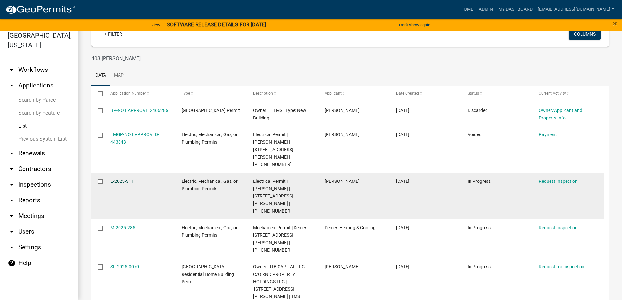  I want to click on span: Abbeville County Building Permit, so click(211, 110).